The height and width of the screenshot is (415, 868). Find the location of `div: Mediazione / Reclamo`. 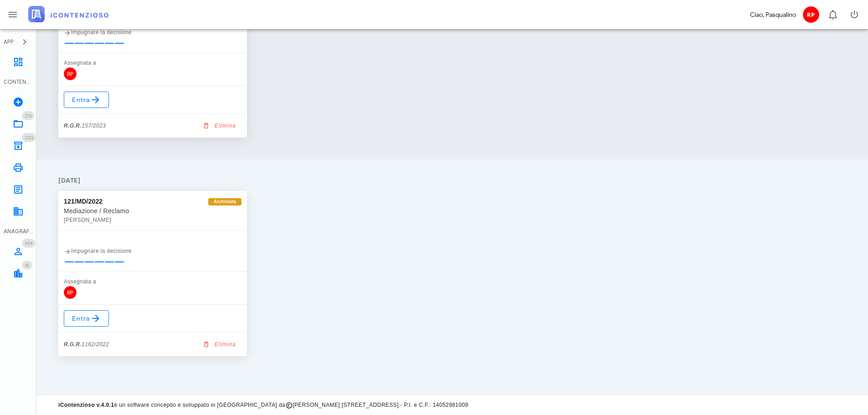

div: Mediazione / Reclamo is located at coordinates (153, 211).